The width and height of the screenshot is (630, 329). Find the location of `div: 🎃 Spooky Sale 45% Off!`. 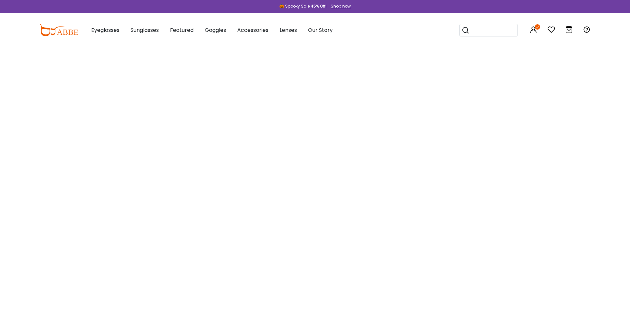

div: 🎃 Spooky Sale 45% Off! is located at coordinates (303, 6).